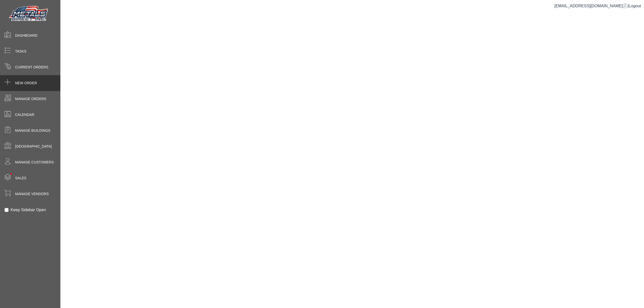  I want to click on span: Manage Buildings, so click(33, 131).